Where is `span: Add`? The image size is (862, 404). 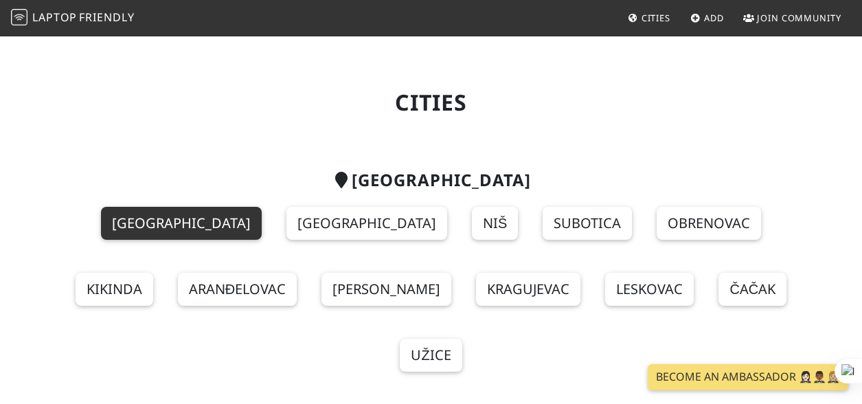
span: Add is located at coordinates (714, 18).